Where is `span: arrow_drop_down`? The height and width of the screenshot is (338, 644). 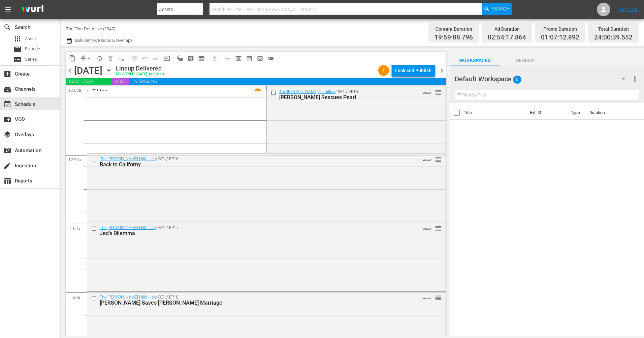 span: arrow_drop_down is located at coordinates (89, 58).